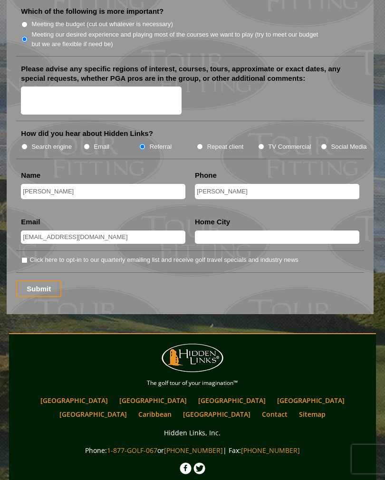 This screenshot has width=385, height=480. I want to click on label: Referral, so click(161, 147).